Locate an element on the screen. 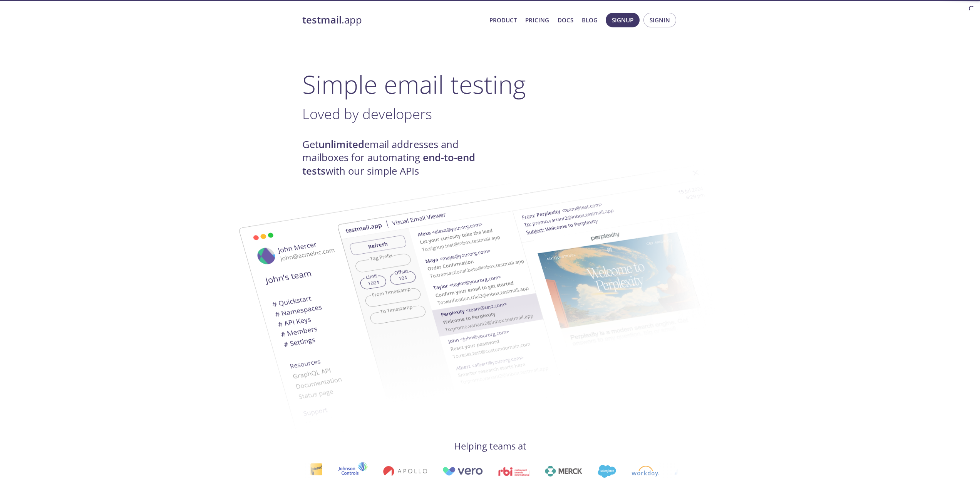 The image size is (980, 490). img: workday is located at coordinates (638, 471).